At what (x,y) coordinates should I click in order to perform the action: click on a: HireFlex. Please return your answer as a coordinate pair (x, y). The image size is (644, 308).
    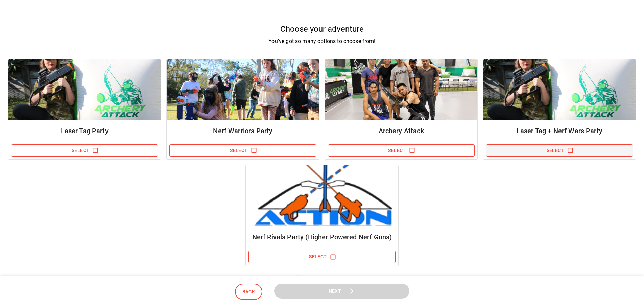
    Looking at the image, I should click on (341, 278).